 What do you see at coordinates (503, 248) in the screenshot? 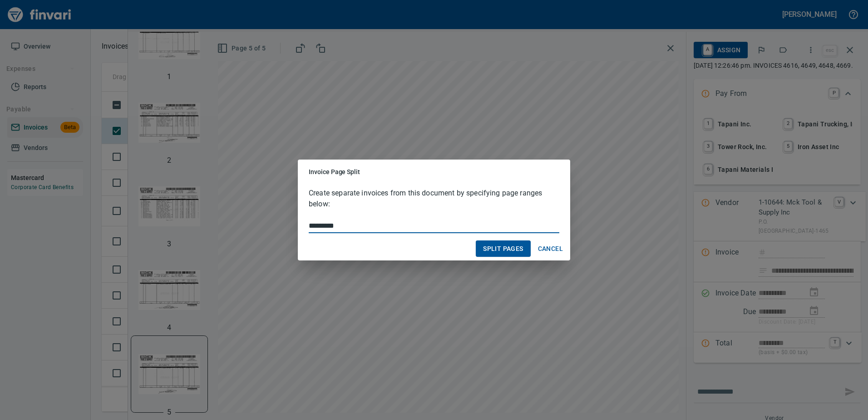
I see `button: Split Pages` at bounding box center [503, 248].